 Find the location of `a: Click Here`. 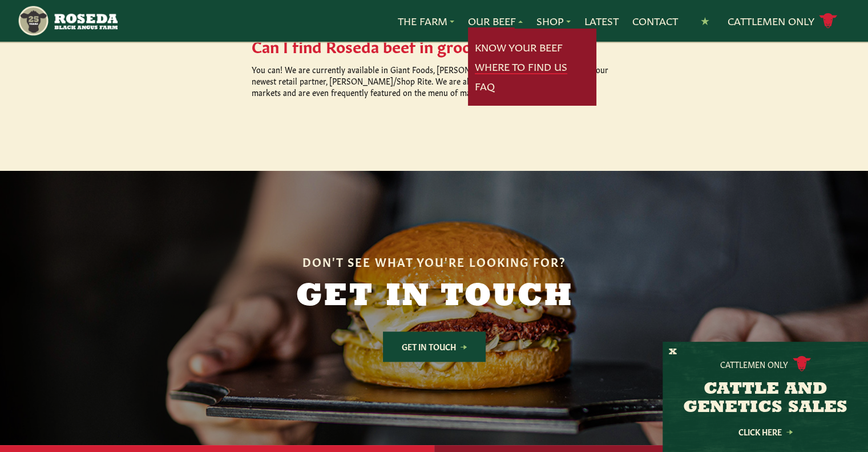

a: Click Here is located at coordinates (766, 431).